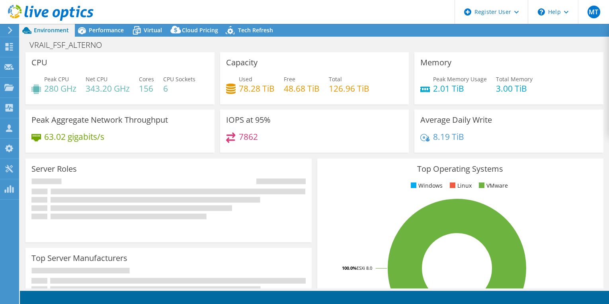 The width and height of the screenshot is (609, 304). What do you see at coordinates (426, 186) in the screenshot?
I see `li: Windows` at bounding box center [426, 186].